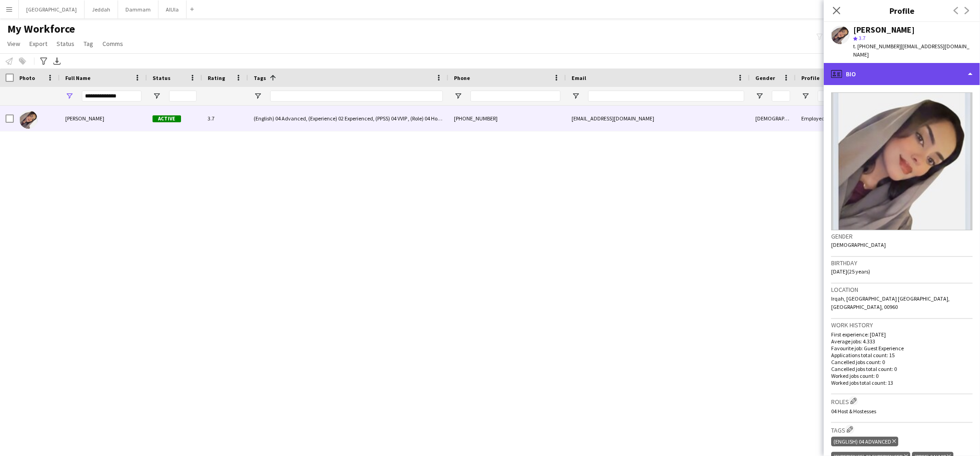  What do you see at coordinates (167, 118) in the screenshot?
I see `span: Active` at bounding box center [167, 118].